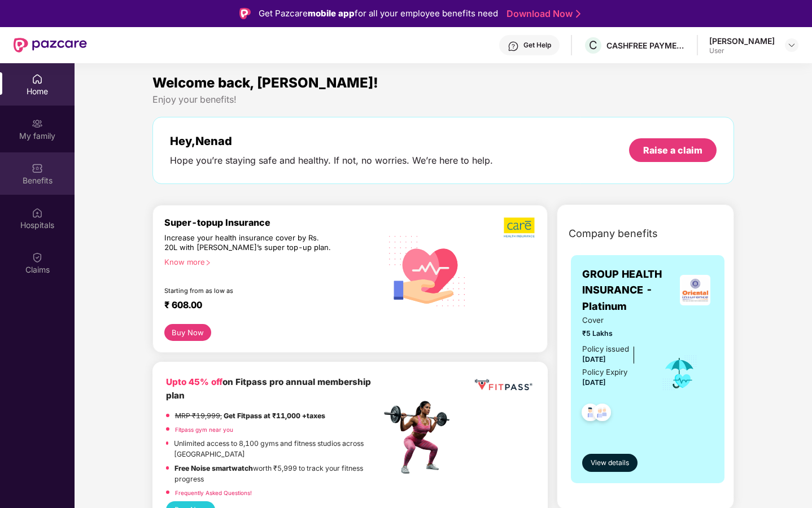 This screenshot has height=508, width=812. I want to click on div: Get Pazcare for all your employee benefits need, so click(379, 13).